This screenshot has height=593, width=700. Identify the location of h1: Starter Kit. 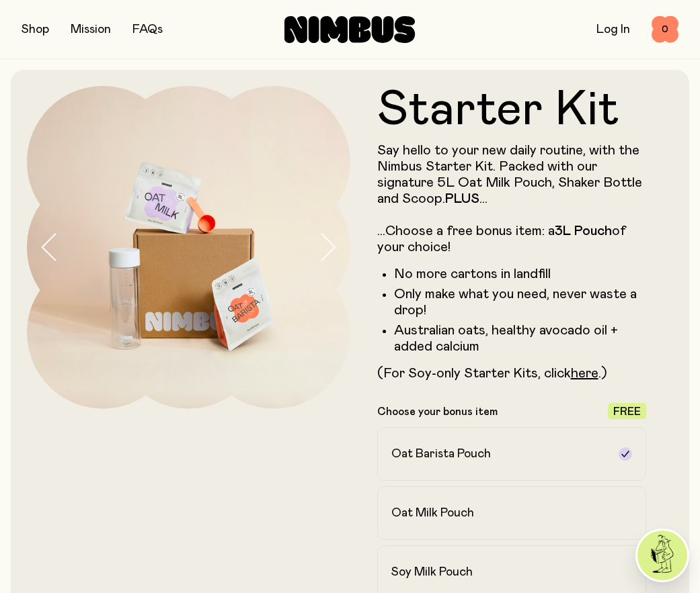
(512, 110).